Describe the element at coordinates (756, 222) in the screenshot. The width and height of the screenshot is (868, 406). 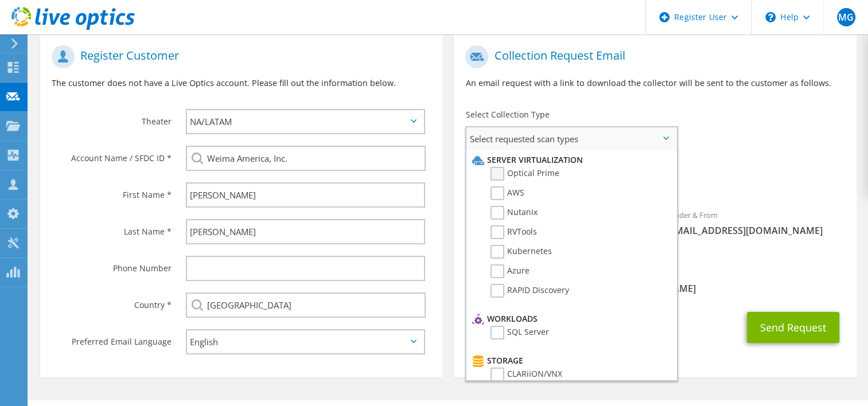
I see `div: Sender & From` at that location.